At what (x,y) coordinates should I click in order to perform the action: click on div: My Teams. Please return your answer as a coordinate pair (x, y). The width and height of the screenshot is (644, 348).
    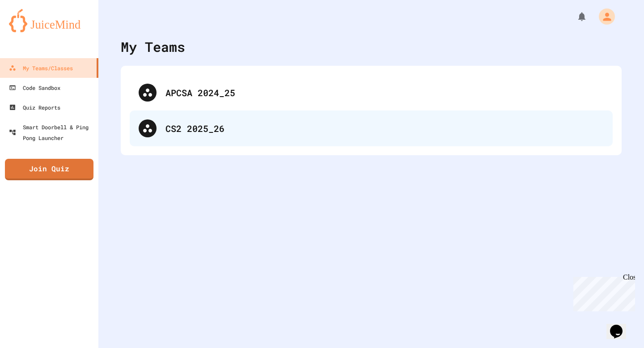
    Looking at the image, I should click on (153, 47).